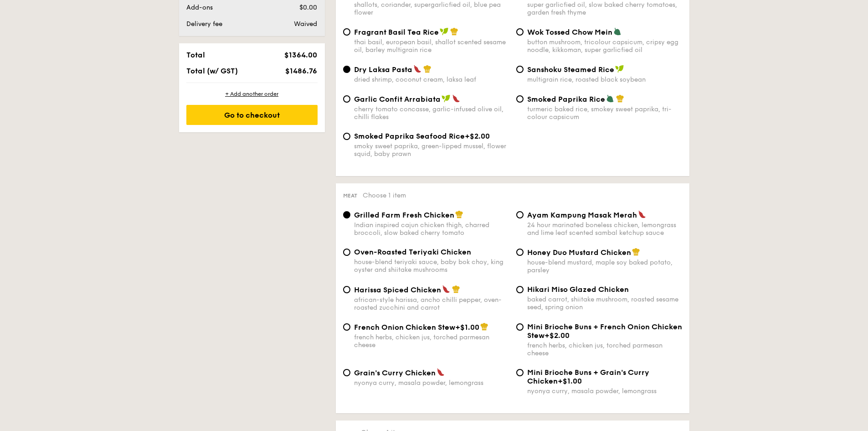 The height and width of the screenshot is (431, 868). What do you see at coordinates (347, 99) in the screenshot?
I see `input: Garlic Confit Arrabiatacherry tomato concasse, garlic-infused olive oil, chilli flakes` at bounding box center [347, 99].